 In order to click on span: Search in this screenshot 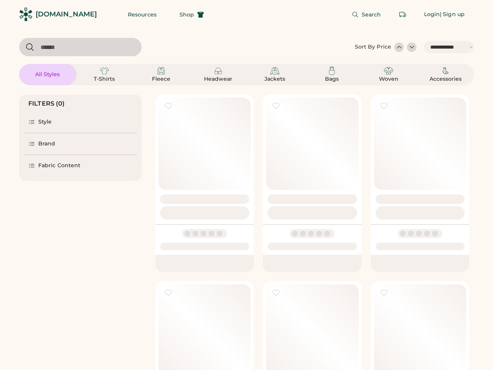, I will do `click(371, 15)`.